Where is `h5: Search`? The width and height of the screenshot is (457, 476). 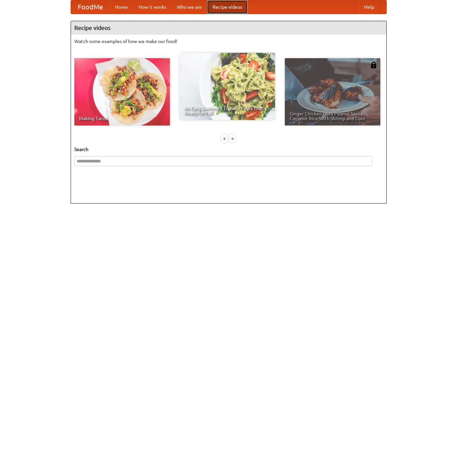 h5: Search is located at coordinates (228, 149).